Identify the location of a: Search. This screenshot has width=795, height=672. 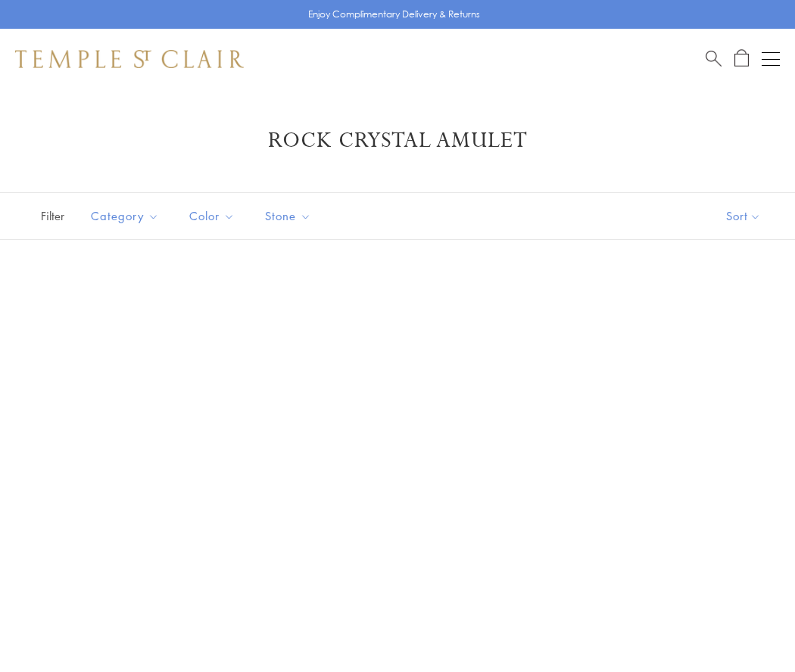
(713, 58).